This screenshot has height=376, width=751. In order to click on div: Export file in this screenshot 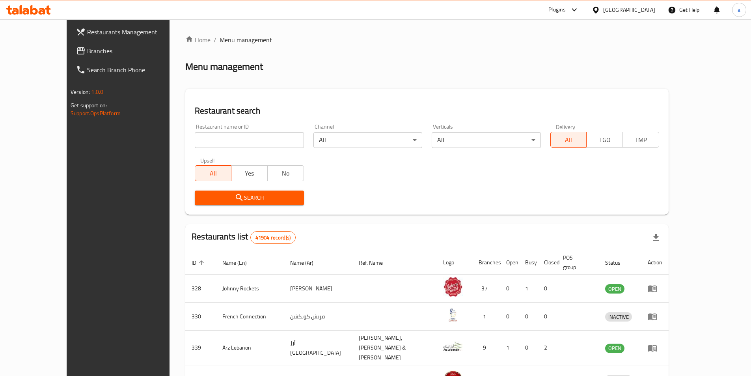, I will do `click(656, 237)`.